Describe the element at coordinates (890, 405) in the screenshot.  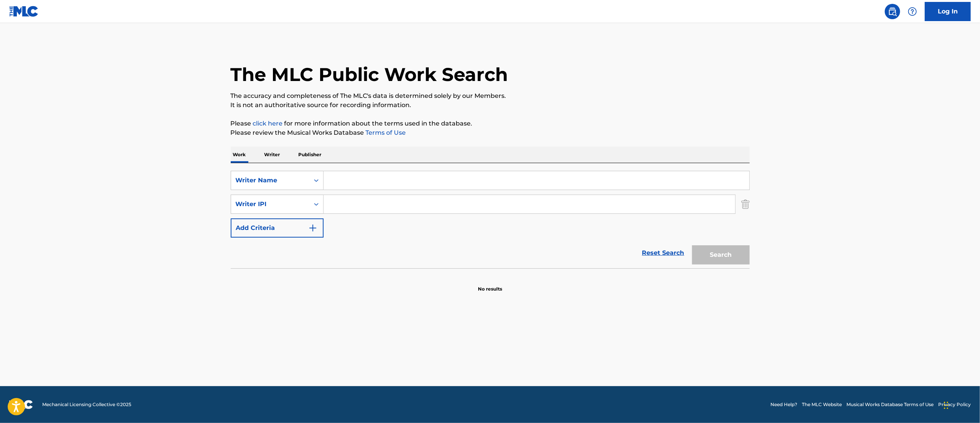
I see `a: Musical Works Database Terms of Use` at that location.